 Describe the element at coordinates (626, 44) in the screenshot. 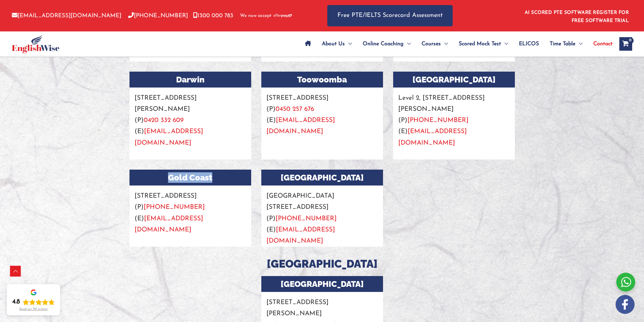

I see `a: View Shopping Cart, empty` at that location.